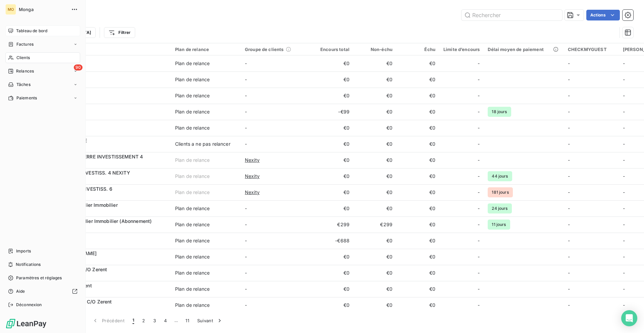  What do you see at coordinates (603, 15) in the screenshot?
I see `button: Actions` at bounding box center [603, 15].